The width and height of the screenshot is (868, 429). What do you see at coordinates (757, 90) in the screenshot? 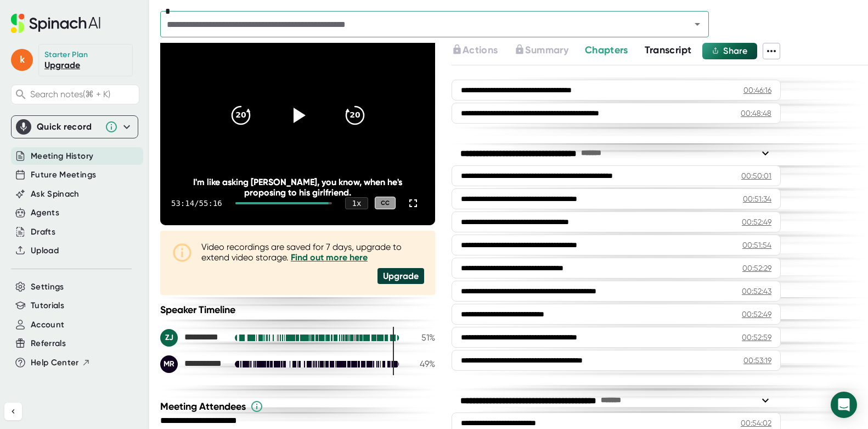
I see `div: 00:46:16` at bounding box center [757, 90].